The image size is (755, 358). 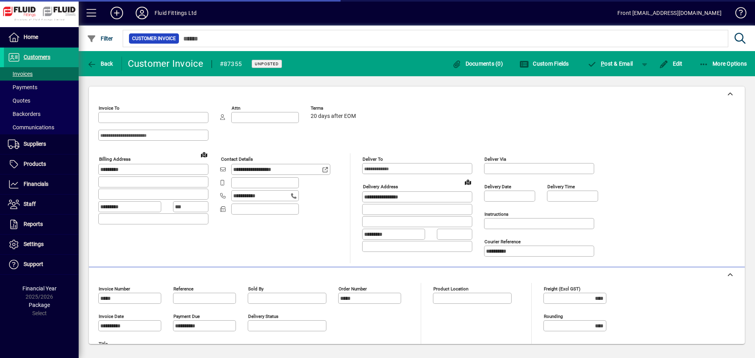 What do you see at coordinates (31, 37) in the screenshot?
I see `span: Home` at bounding box center [31, 37].